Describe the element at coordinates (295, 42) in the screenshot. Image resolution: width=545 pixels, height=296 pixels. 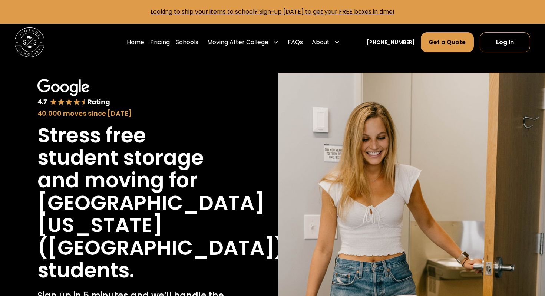
I see `a: FAQs` at that location.